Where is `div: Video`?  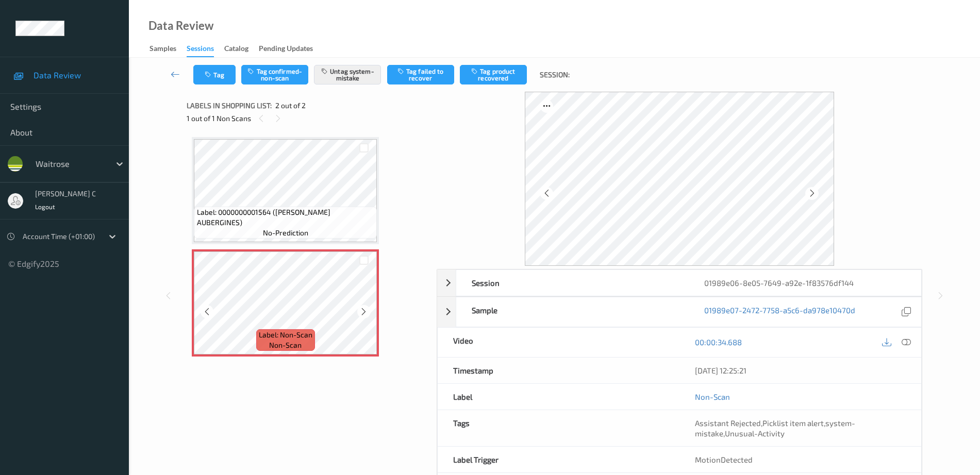
div: Video is located at coordinates (559, 343).